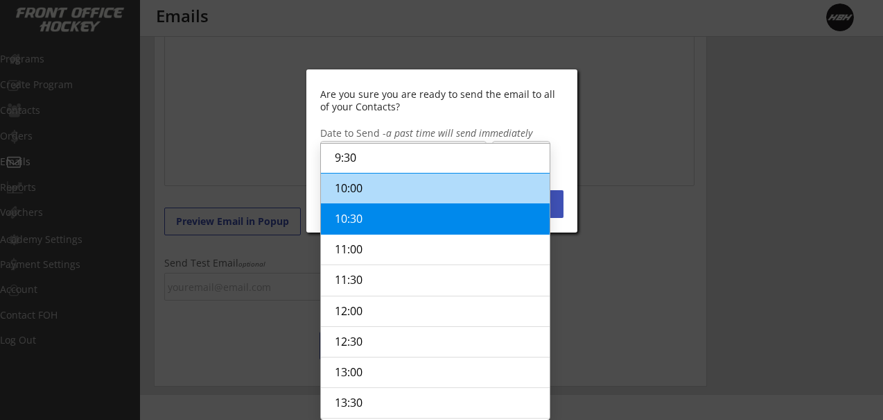 This screenshot has height=420, width=883. Describe the element at coordinates (435, 218) in the screenshot. I see `li: 10:30` at that location.